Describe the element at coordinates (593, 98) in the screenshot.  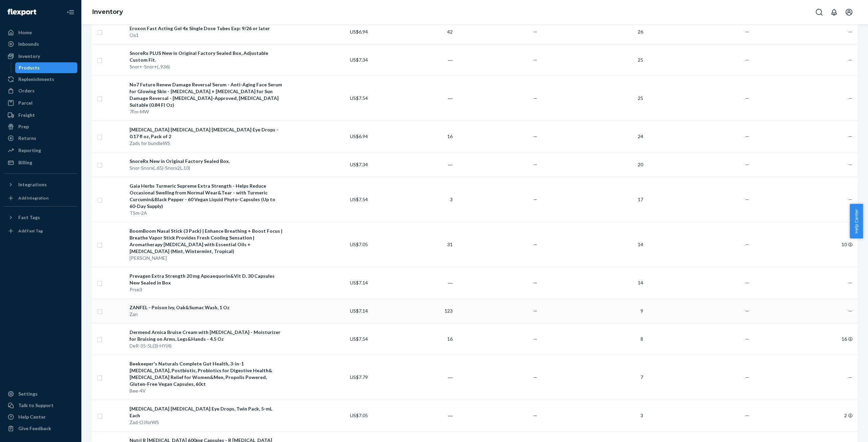
I see `td: 25` at that location.